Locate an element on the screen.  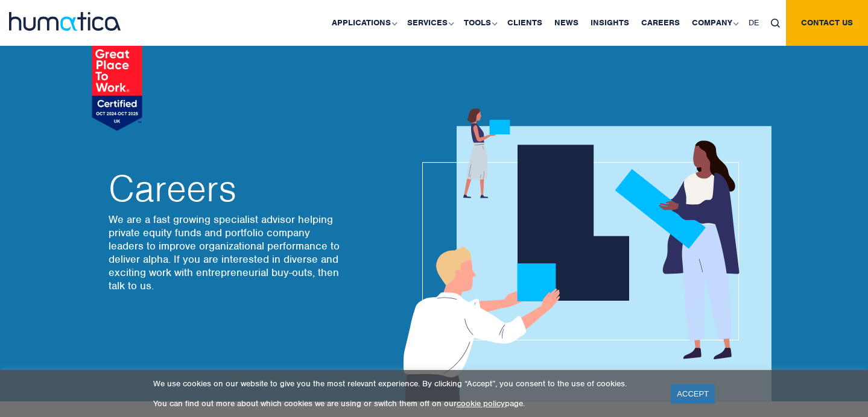
img: about_banner1 is located at coordinates (581, 255).